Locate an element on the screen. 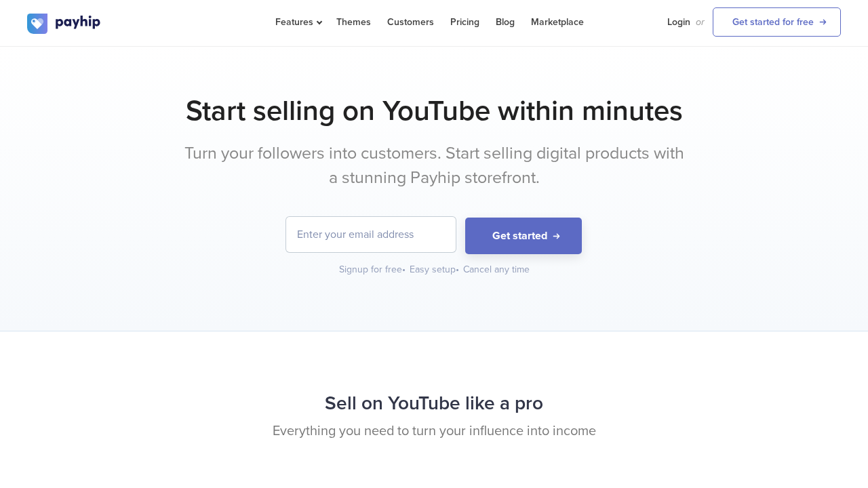  p: Everything you need to turn your influence into income is located at coordinates (434, 431).